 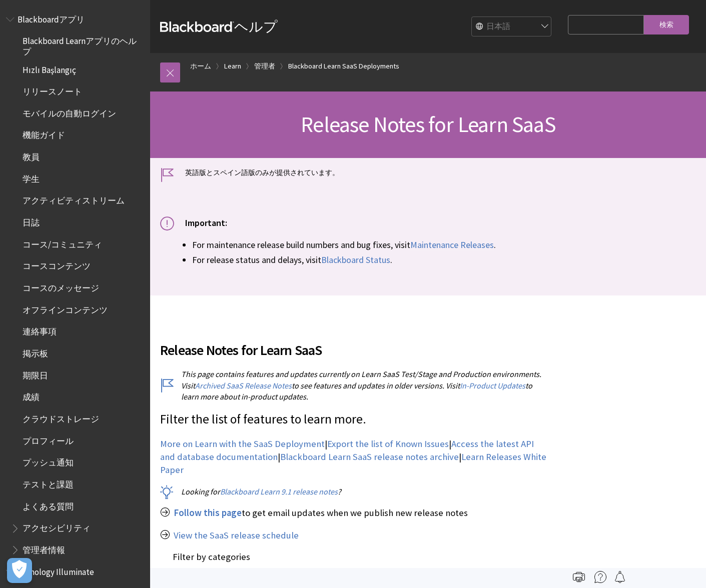 What do you see at coordinates (353, 420) in the screenshot?
I see `p: Filter the list of features to learn more.` at bounding box center [353, 420].